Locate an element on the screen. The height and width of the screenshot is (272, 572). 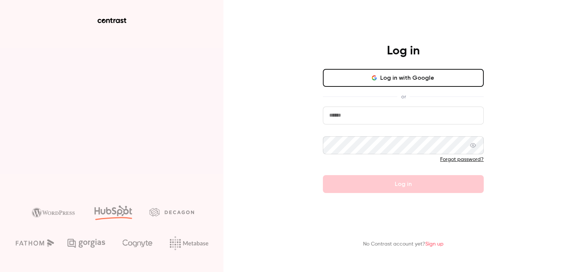
h4: Log in is located at coordinates (404, 51).